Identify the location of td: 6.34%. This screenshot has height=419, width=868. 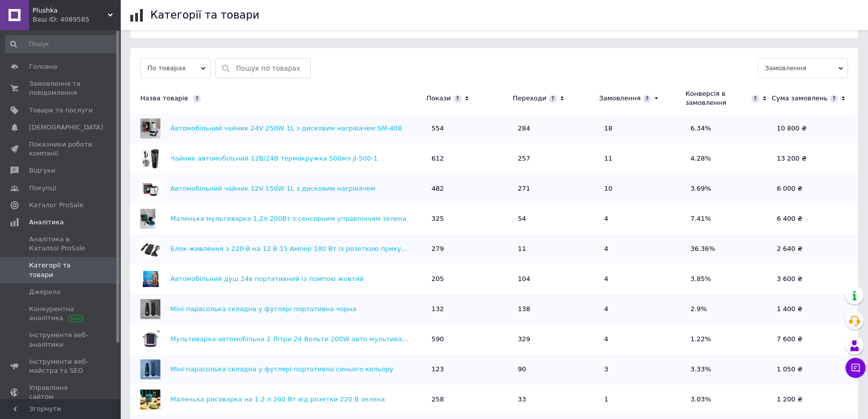
(729, 128).